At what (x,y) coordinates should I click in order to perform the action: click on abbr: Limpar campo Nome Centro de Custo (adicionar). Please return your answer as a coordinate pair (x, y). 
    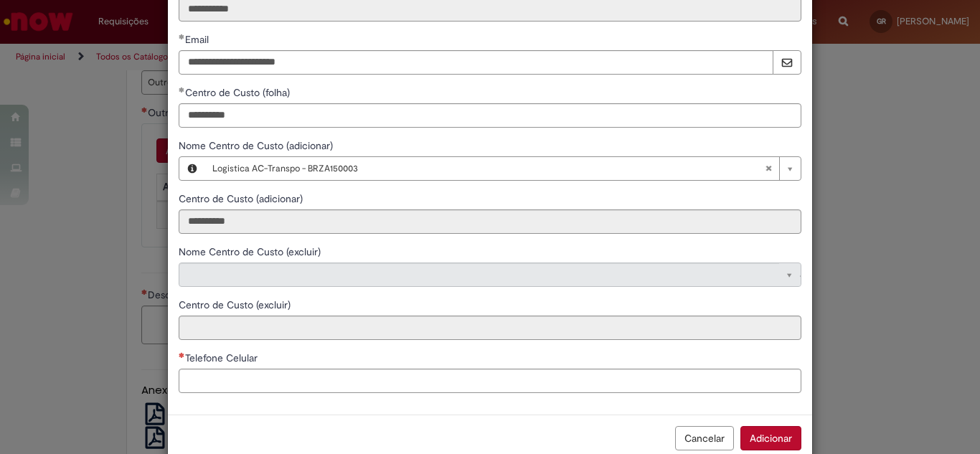
    Looking at the image, I should click on (768, 168).